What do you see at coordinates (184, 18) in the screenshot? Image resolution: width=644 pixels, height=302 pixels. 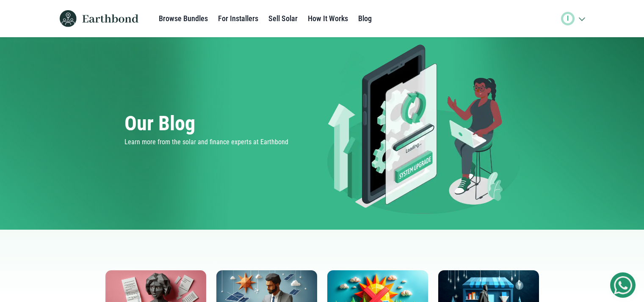 I see `a: Browse Bundles` at bounding box center [184, 18].